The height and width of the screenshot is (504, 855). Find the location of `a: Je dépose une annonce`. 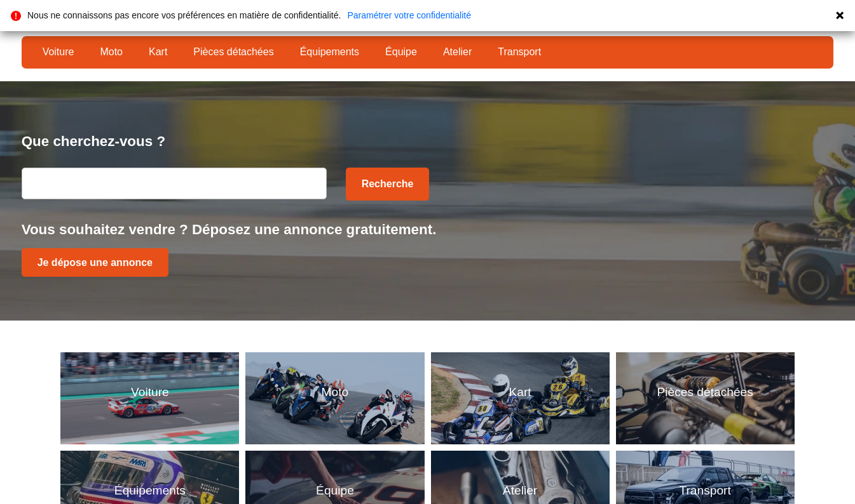

a: Je dépose une annonce is located at coordinates (95, 262).